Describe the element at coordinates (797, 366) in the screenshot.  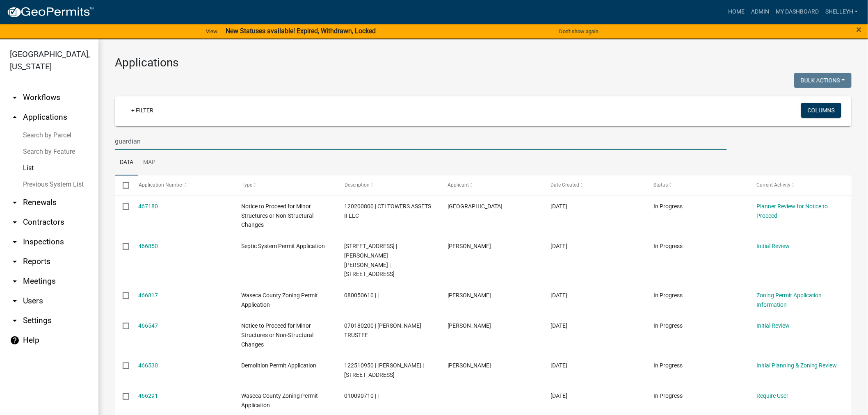
I see `a: Initial Planning & Zoning Review` at that location.